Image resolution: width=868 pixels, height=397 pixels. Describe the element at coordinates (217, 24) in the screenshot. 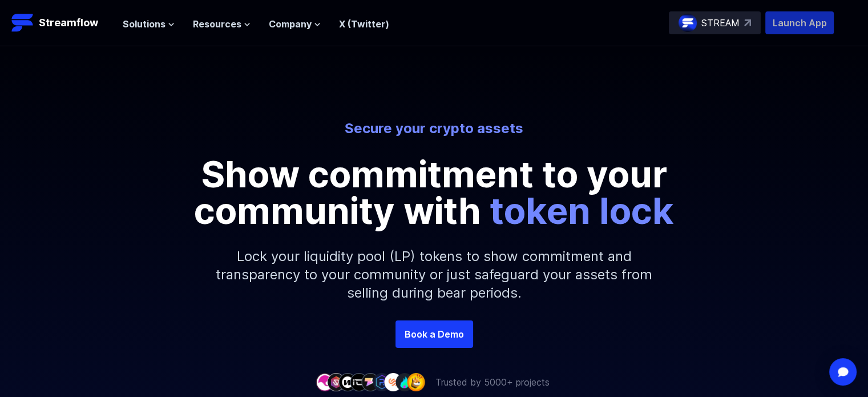

I see `span: Resources` at that location.